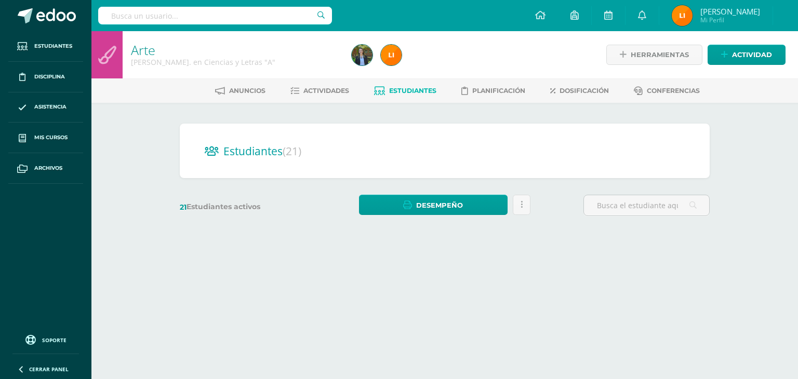 Image resolution: width=798 pixels, height=379 pixels. I want to click on input: Busca un usuario..., so click(215, 16).